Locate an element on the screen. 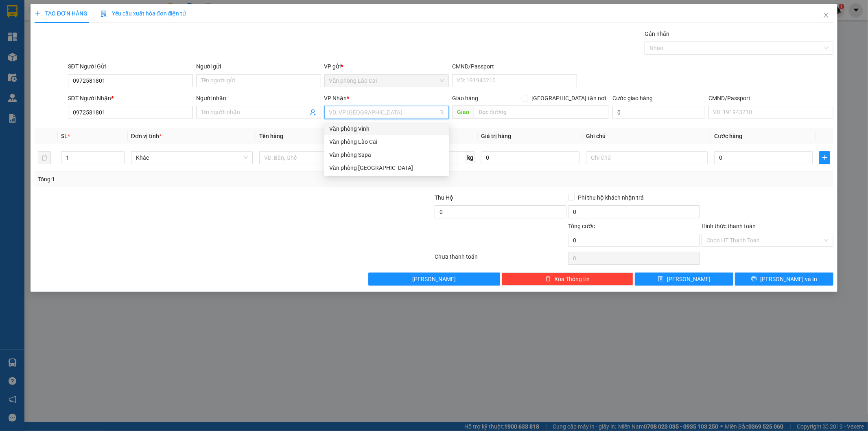  button: deleteXóa Thông tin is located at coordinates (568, 279).